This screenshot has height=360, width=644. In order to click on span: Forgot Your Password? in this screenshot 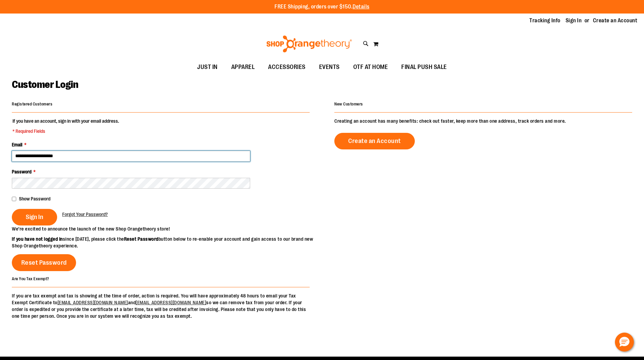, I will do `click(85, 214)`.